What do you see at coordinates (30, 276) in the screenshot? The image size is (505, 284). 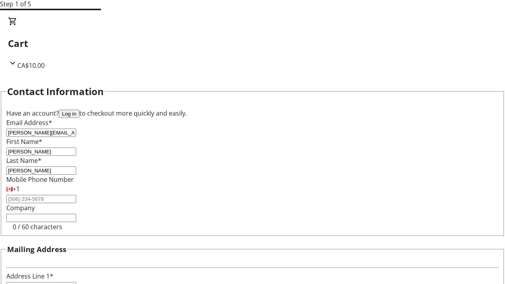 I see `label: Address Line 1*` at bounding box center [30, 276].